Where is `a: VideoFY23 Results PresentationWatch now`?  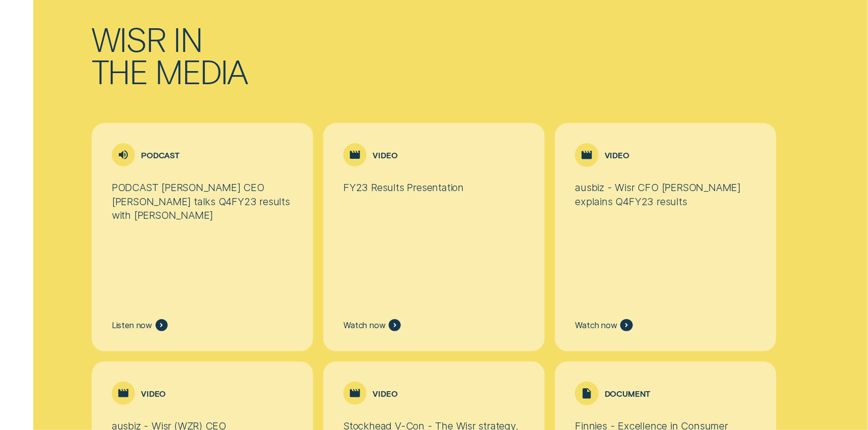 a: VideoFY23 Results PresentationWatch now is located at coordinates (434, 237).